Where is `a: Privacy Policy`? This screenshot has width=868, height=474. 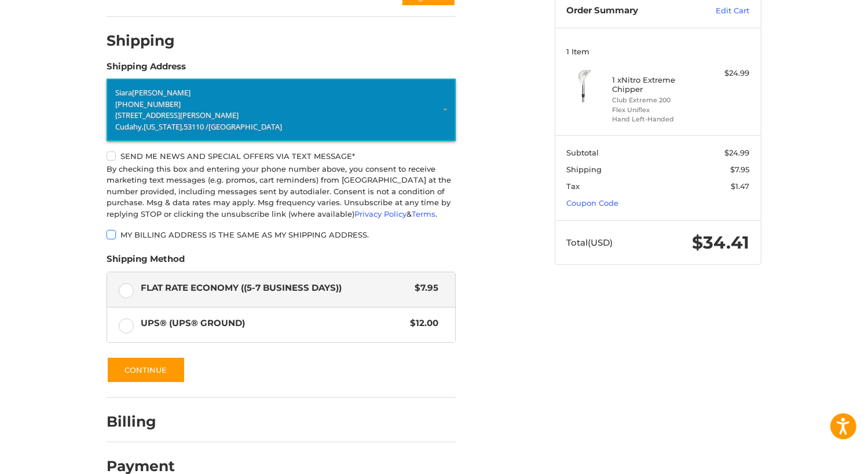 a: Privacy Policy is located at coordinates (380, 214).